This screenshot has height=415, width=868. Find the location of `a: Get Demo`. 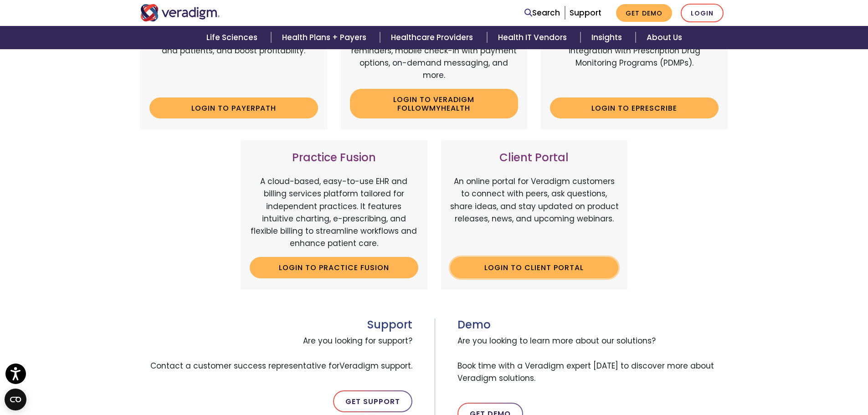

a: Get Demo is located at coordinates (644, 12).